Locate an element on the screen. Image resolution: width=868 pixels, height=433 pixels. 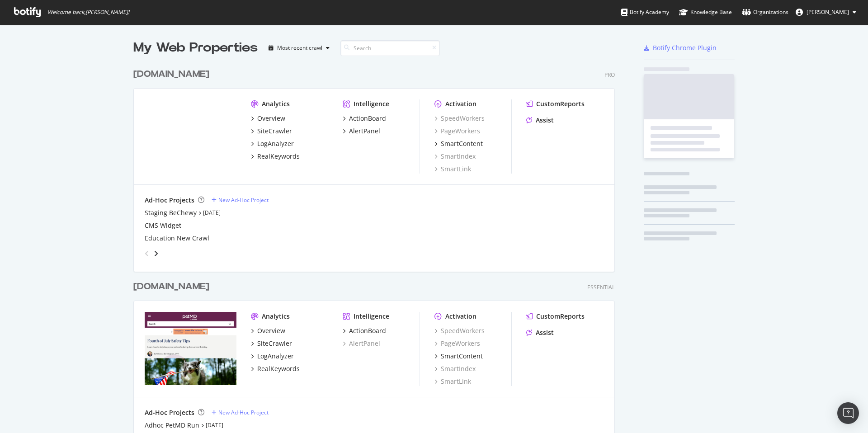
div: Adhoc PetMD Run is located at coordinates (172, 425).